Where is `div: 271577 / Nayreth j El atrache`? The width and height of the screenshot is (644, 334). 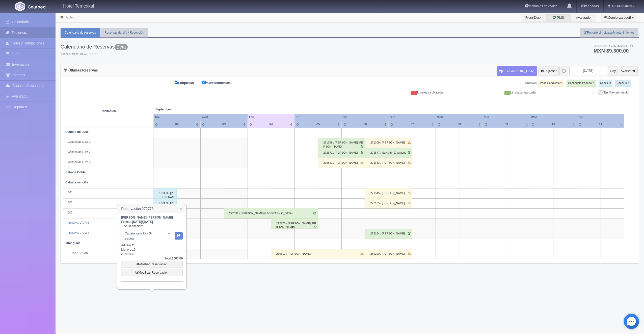 div: 271577 / Nayreth j El atrache is located at coordinates (388, 153).